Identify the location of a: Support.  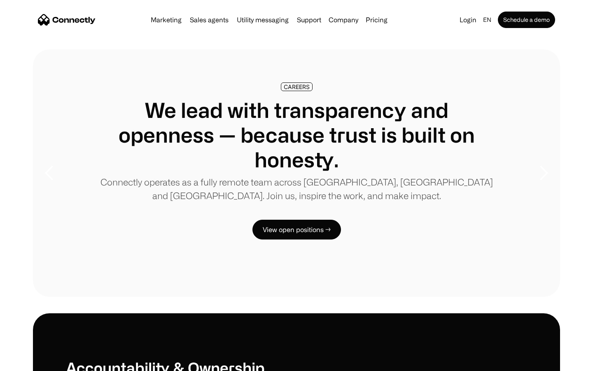
(309, 20).